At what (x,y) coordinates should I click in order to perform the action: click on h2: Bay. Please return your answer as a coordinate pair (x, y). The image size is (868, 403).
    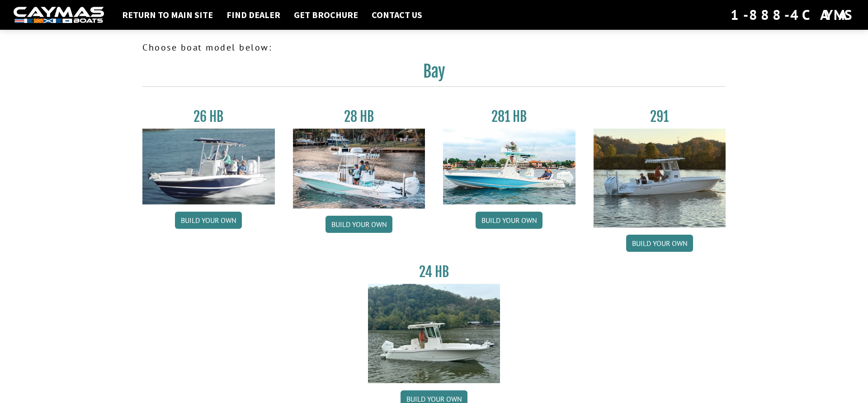
    Looking at the image, I should click on (434, 74).